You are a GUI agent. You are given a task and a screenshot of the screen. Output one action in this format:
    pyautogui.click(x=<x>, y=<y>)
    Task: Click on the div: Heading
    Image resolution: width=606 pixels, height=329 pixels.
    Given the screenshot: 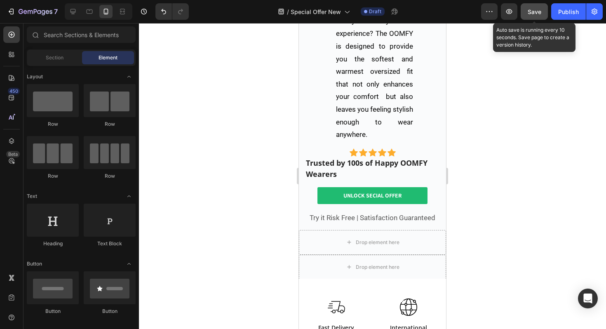 What is the action you would take?
    pyautogui.click(x=53, y=244)
    